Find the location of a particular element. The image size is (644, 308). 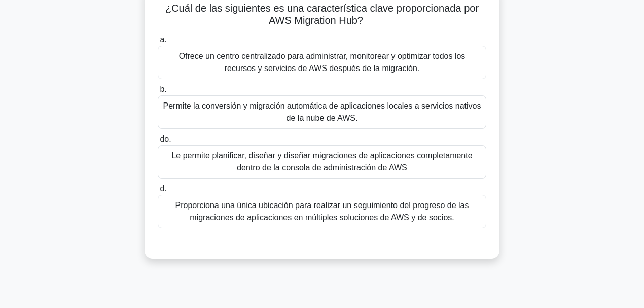

font: d. is located at coordinates (163, 189).